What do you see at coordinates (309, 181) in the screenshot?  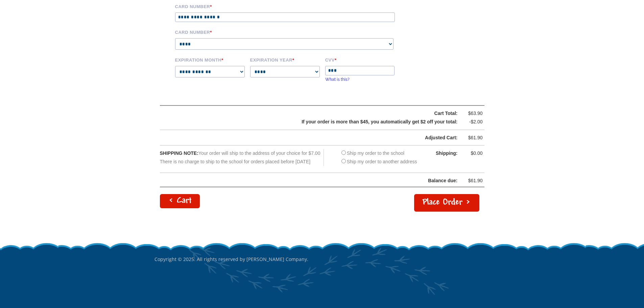 I see `div: Balance due:` at bounding box center [309, 181].